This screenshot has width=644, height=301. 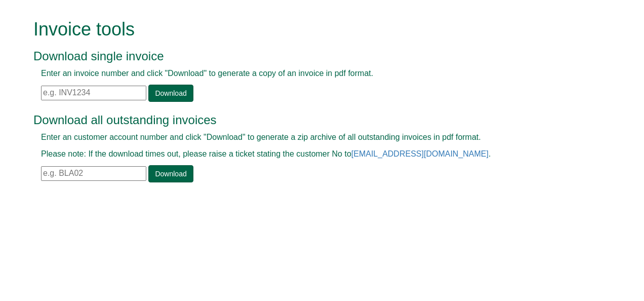 What do you see at coordinates (94, 174) in the screenshot?
I see `input: e.g. BLA02` at bounding box center [94, 174].